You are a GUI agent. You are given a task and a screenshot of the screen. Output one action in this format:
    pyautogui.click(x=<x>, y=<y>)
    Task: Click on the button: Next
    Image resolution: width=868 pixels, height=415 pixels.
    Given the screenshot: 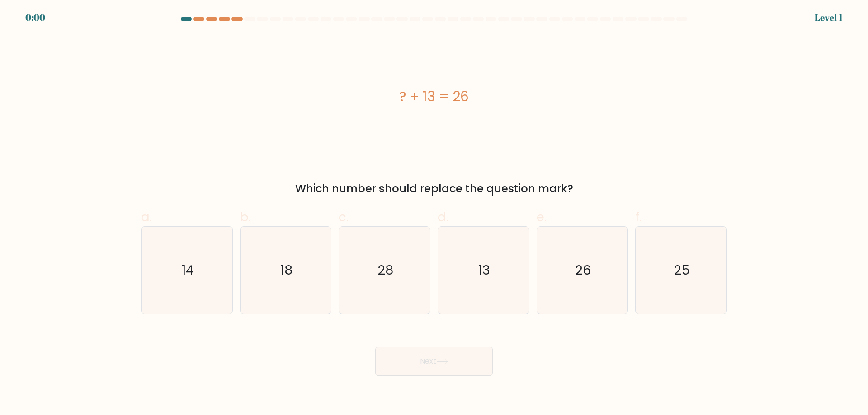 What is the action you would take?
    pyautogui.click(x=434, y=361)
    